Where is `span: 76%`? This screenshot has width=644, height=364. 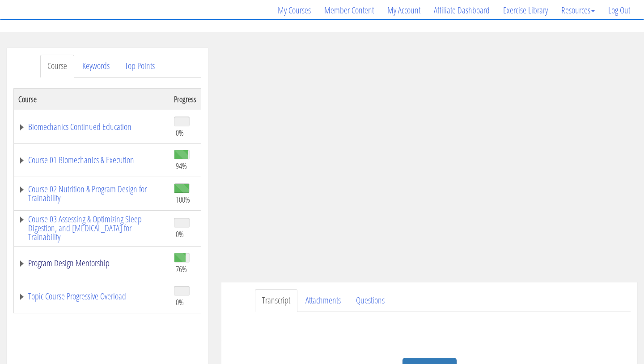 span: 76% is located at coordinates (181, 268).